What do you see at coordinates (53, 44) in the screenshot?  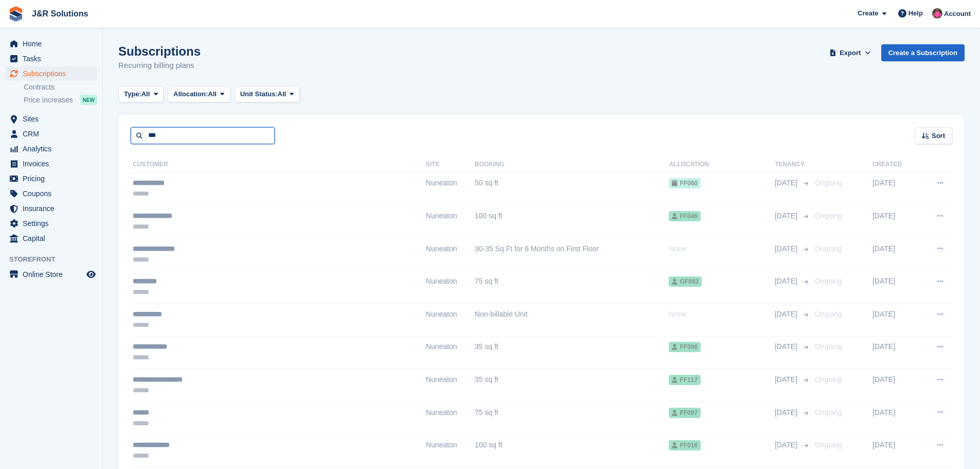 I see `span: Home` at bounding box center [53, 44].